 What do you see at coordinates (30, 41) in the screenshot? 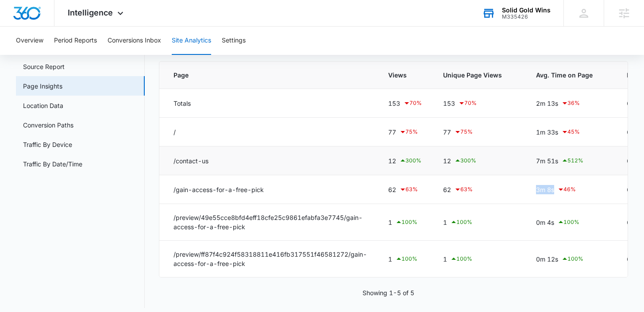
I see `button: Overview` at bounding box center [30, 41].